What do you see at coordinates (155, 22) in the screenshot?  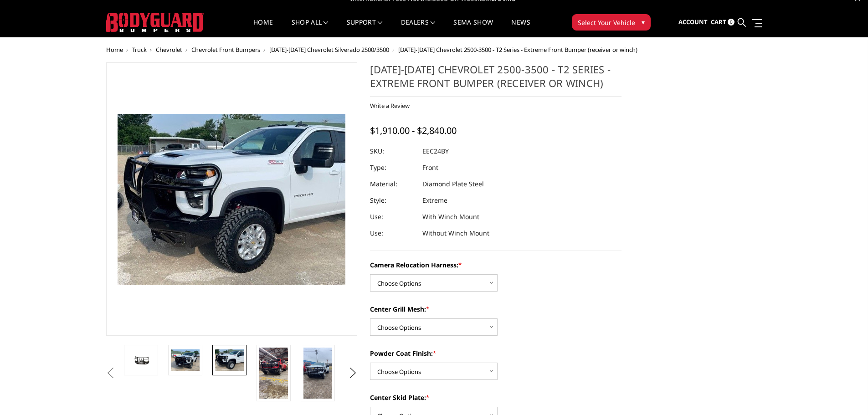 I see `img: BODYGUARD BUMPERS` at bounding box center [155, 22].